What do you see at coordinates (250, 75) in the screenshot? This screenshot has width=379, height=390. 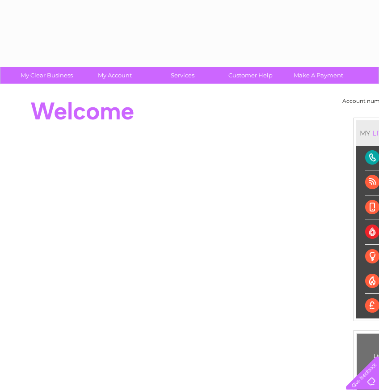 I see `a: Customer Help` at bounding box center [250, 75].